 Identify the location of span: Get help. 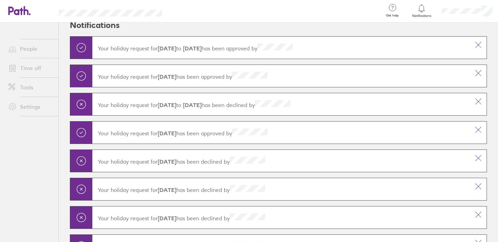
(392, 16).